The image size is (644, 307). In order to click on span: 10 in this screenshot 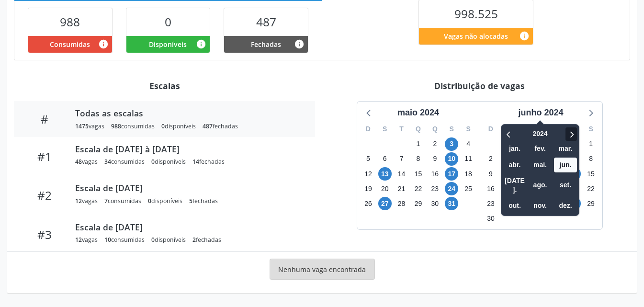, I will do `click(108, 240)`.